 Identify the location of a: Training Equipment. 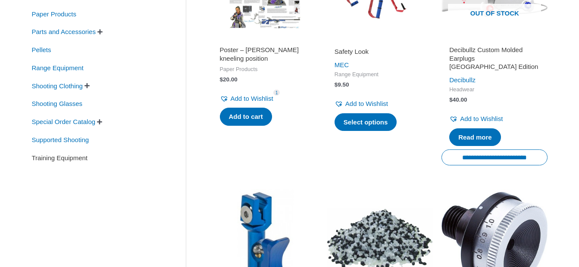
(60, 157).